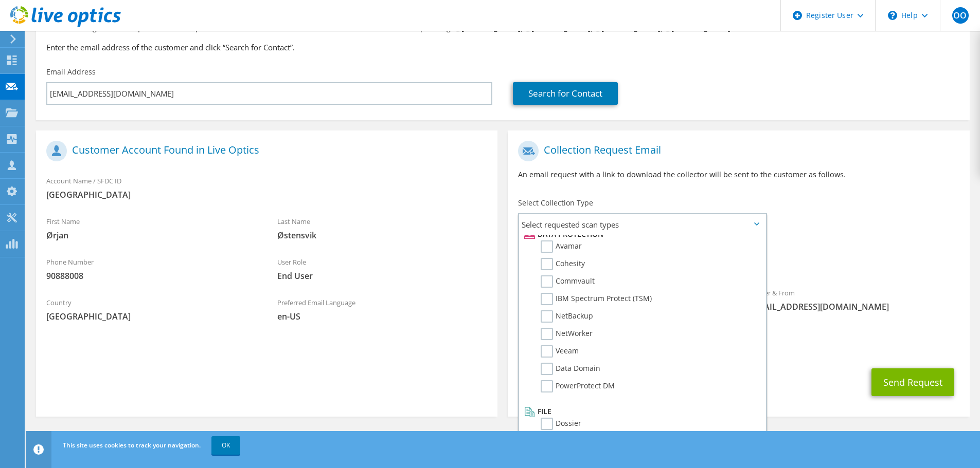  Describe the element at coordinates (738, 258) in the screenshot. I see `div: Requested Collections` at that location.